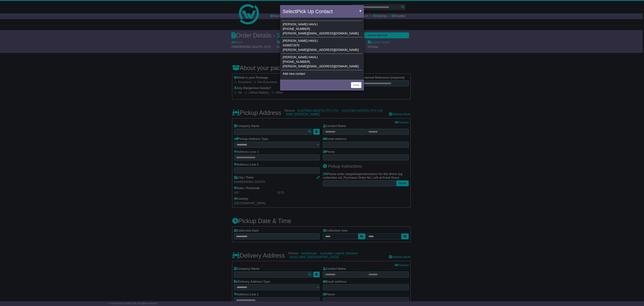 This screenshot has height=306, width=644. I want to click on span: Contact, so click(324, 11).